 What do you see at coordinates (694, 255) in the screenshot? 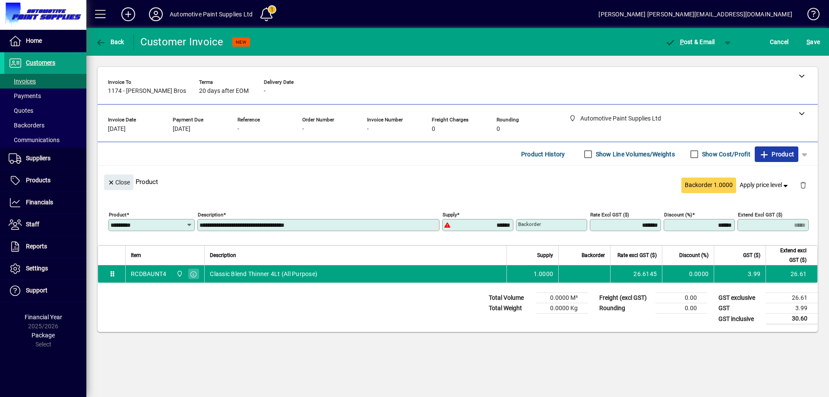
I see `span: Discount (%)` at bounding box center [694, 255].